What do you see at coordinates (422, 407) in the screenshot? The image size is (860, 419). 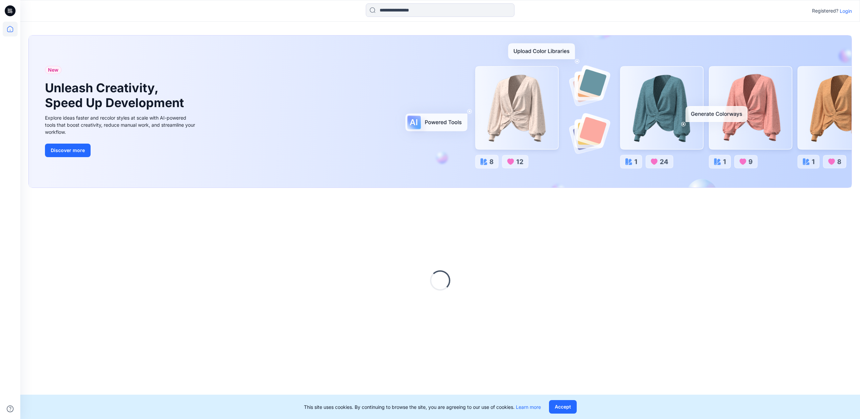 I see `p: This site uses cookies. By continuing to browse the site, you are agreeing to our use of cookies.` at bounding box center [422, 407].